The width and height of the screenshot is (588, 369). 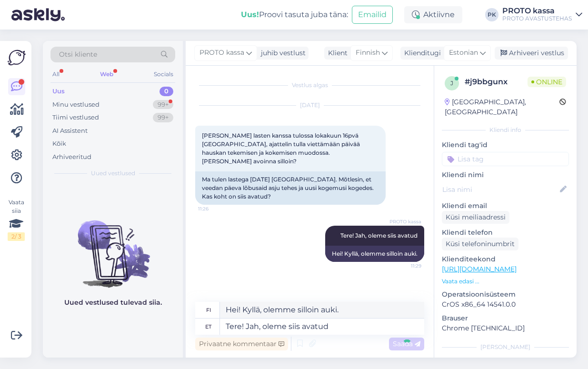 I want to click on span: j, so click(x=452, y=83).